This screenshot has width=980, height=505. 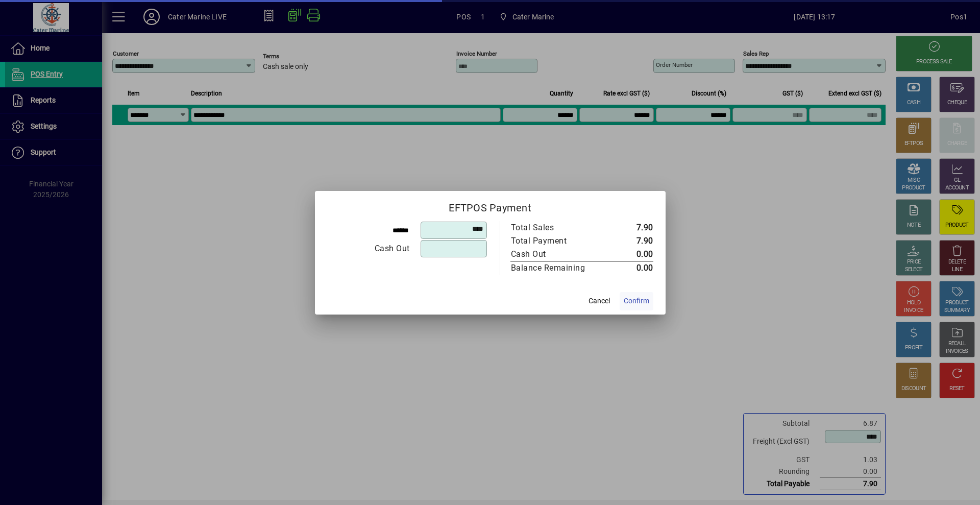 I want to click on span: Cancel, so click(x=600, y=300).